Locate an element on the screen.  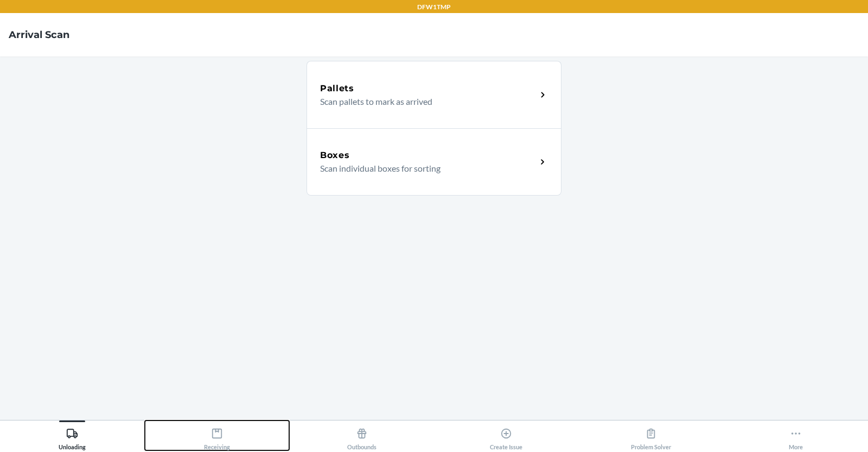
h5: Pallets is located at coordinates (337, 89).